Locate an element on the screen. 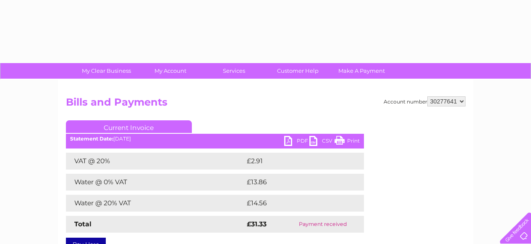 The width and height of the screenshot is (531, 244). td: Payment received is located at coordinates (323, 224).